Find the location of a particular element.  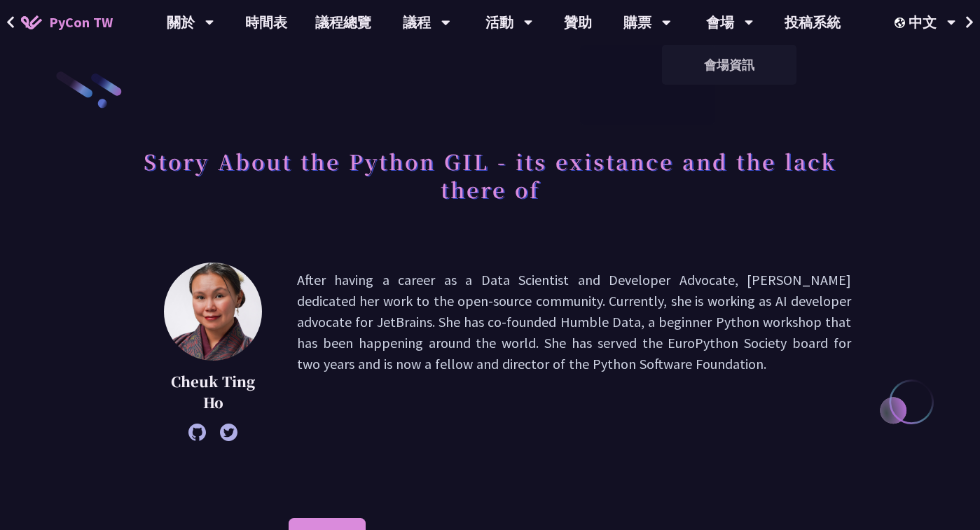

span: PyCon TW is located at coordinates (81, 23).